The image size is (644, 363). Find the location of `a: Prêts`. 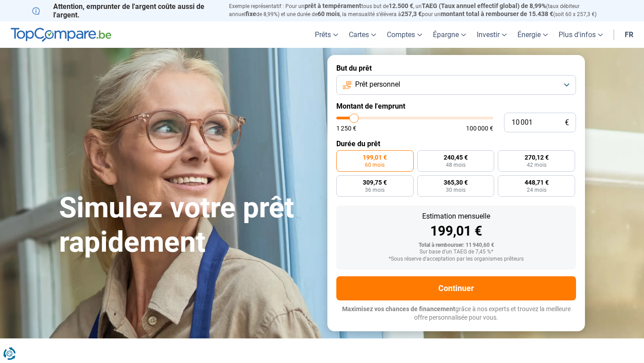

a: Prêts is located at coordinates (327, 34).